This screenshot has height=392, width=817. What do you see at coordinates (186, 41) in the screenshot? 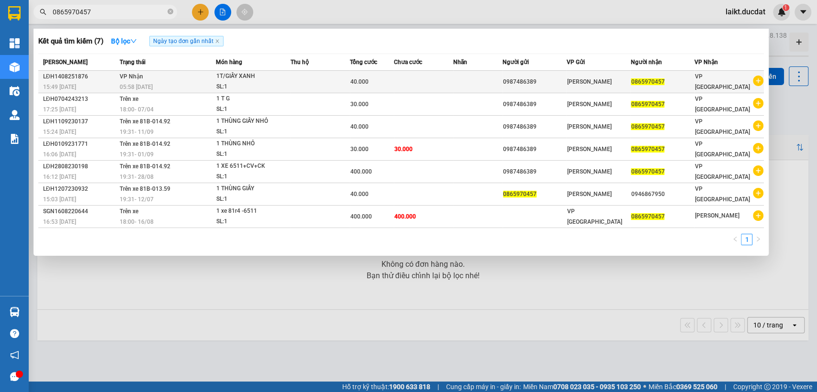
I see `span: Ngày tạo đơn gần nhất` at bounding box center [186, 41].